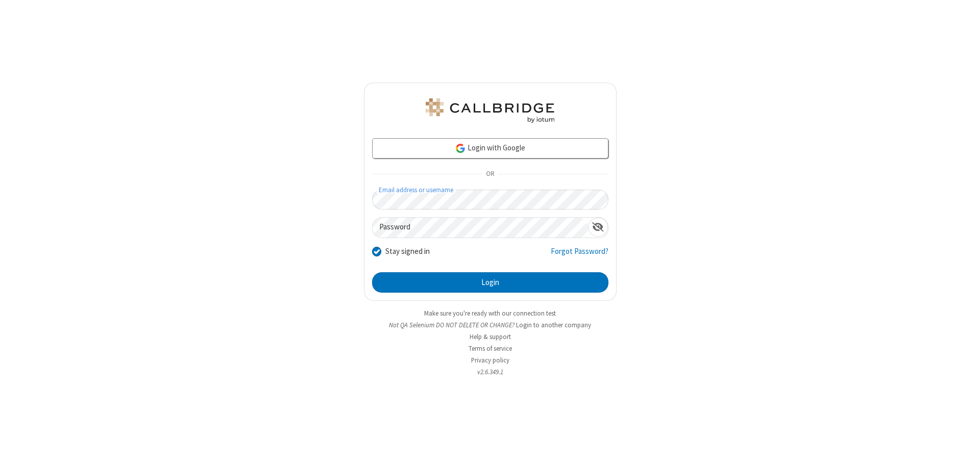 The height and width of the screenshot is (467, 980). Describe the element at coordinates (490, 148) in the screenshot. I see `a: Login with Google` at that location.